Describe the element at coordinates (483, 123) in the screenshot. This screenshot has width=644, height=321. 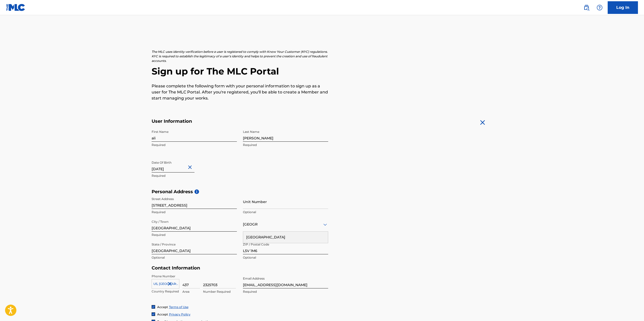
I see `img: close` at that location.